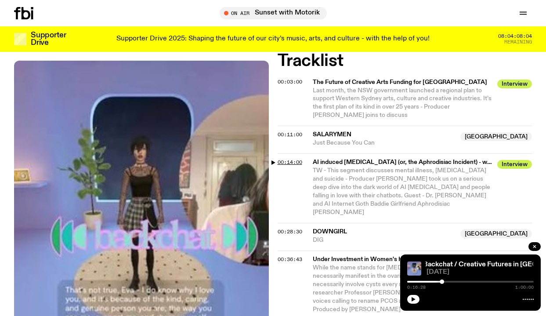 The width and height of the screenshot is (546, 316). Describe the element at coordinates (402, 259) in the screenshot. I see `span: Under Investment in Women's Health and Redefining PCOS with women’s health researcher Professor [...` at that location.